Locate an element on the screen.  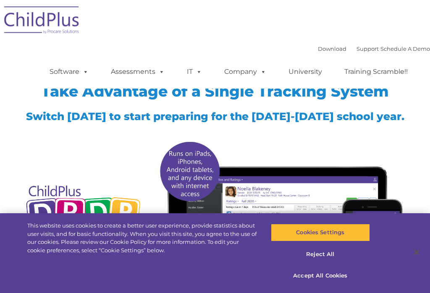
button: Close is located at coordinates (416, 252).